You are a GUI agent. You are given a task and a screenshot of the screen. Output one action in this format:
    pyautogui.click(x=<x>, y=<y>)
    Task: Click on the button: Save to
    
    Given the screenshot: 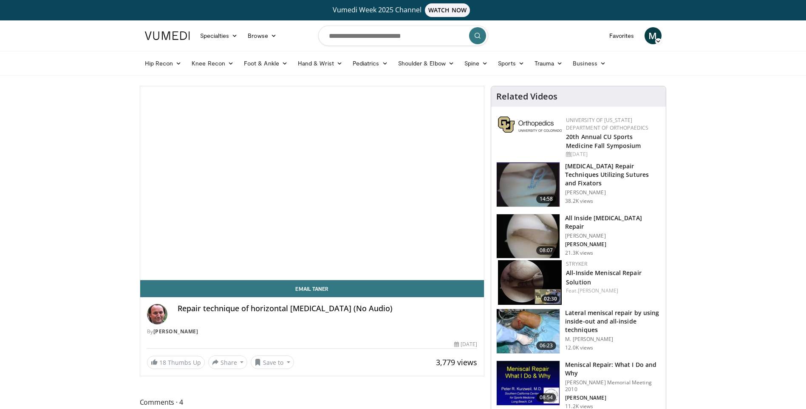 What is the action you would take?
    pyautogui.click(x=272, y=362)
    